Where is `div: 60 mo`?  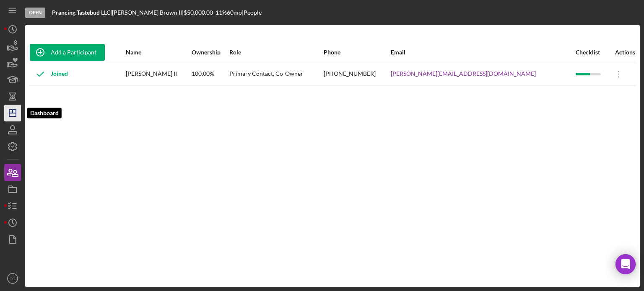
div: 60 mo is located at coordinates (234, 13).